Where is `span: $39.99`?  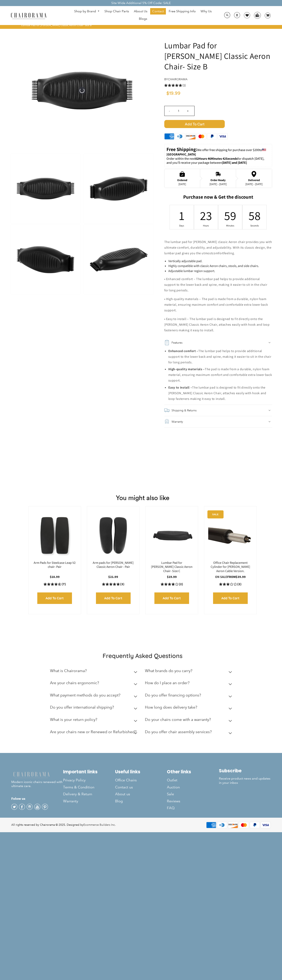 span: $39.99 is located at coordinates (241, 577).